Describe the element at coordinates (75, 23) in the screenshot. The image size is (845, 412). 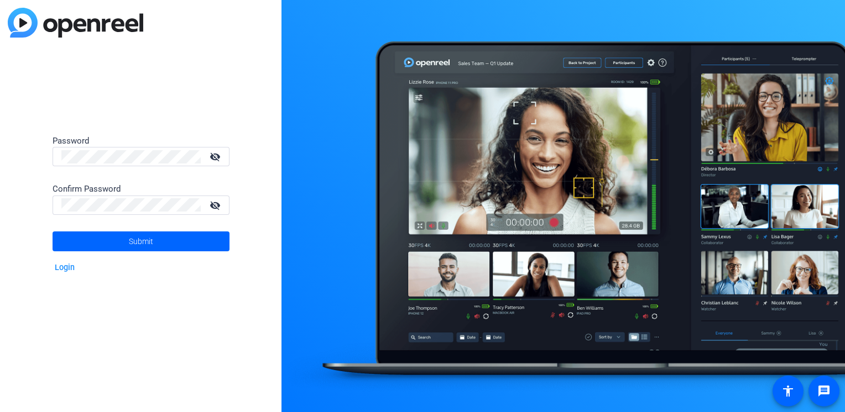
I see `img: blue-gradient.svg` at that location.